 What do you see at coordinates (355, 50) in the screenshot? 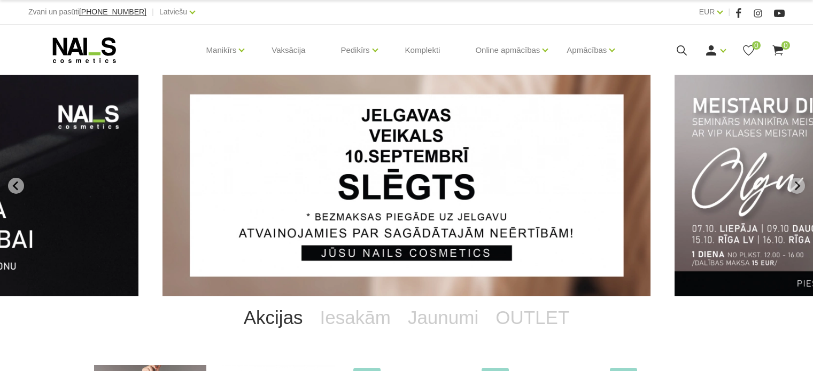
I see `a: Pedikīrs` at bounding box center [355, 50].